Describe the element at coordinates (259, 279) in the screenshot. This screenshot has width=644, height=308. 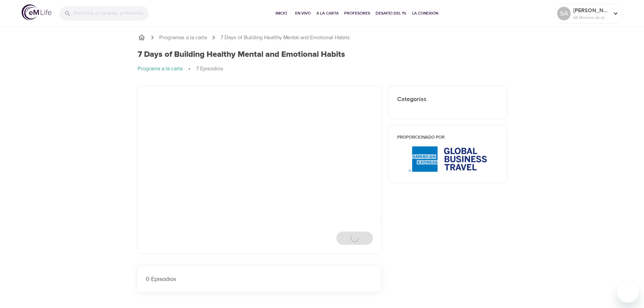
I see `p: 0 Episodios` at that location.